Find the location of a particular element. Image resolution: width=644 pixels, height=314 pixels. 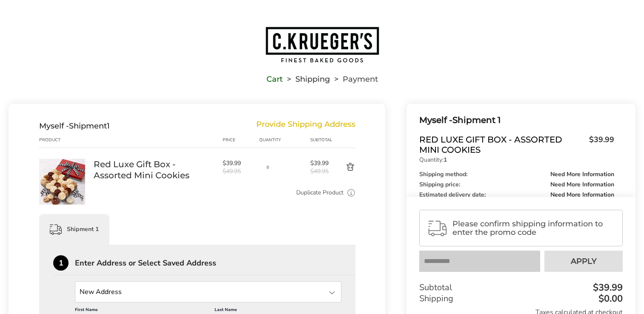

strong: 1 is located at coordinates (445, 160).